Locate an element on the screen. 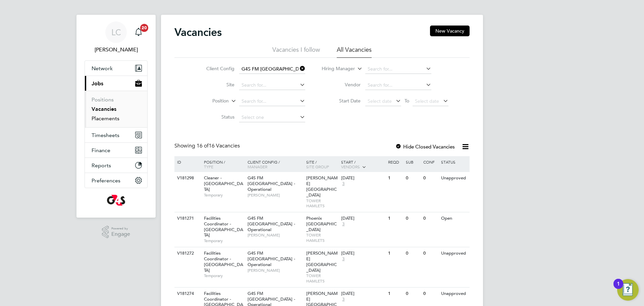 Image resolution: width=644 pixels, height=306 pixels. span: Reports is located at coordinates (101, 165).